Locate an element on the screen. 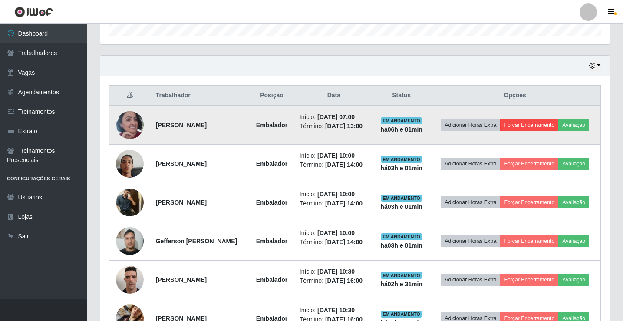  img: 1743466346394.jpeg is located at coordinates (130, 125).